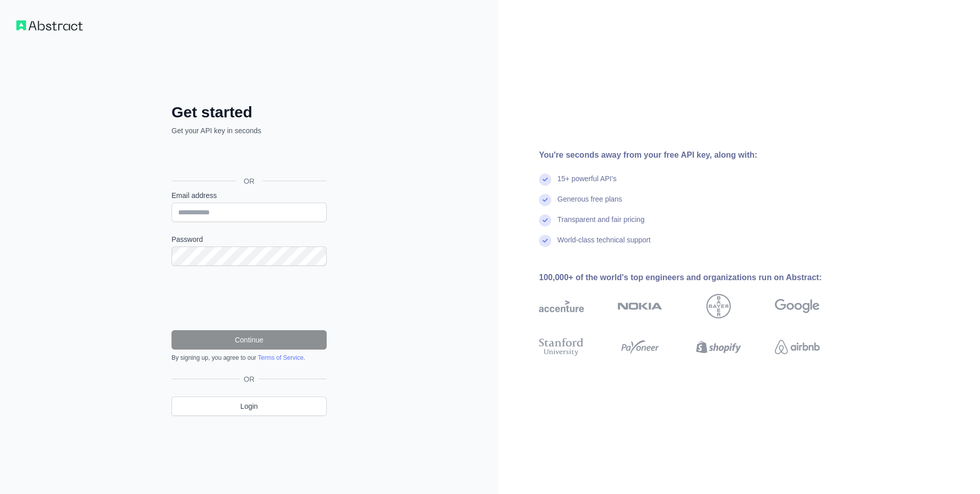 The height and width of the screenshot is (494, 980). What do you see at coordinates (695, 277) in the screenshot?
I see `div: 100,000+ of the world's top engineers and organizations run on Abstract:` at bounding box center [695, 277].